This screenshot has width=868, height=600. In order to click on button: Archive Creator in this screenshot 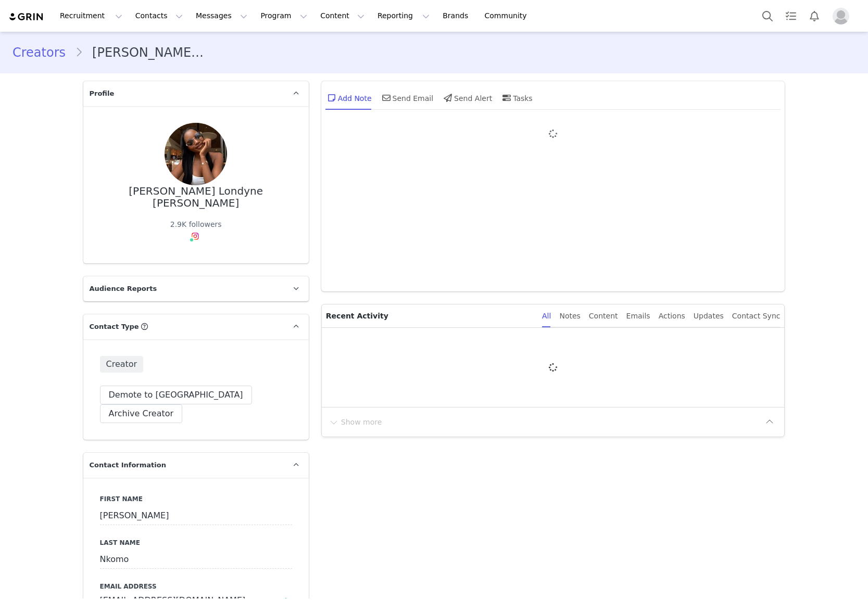, I will do `click(141, 413)`.